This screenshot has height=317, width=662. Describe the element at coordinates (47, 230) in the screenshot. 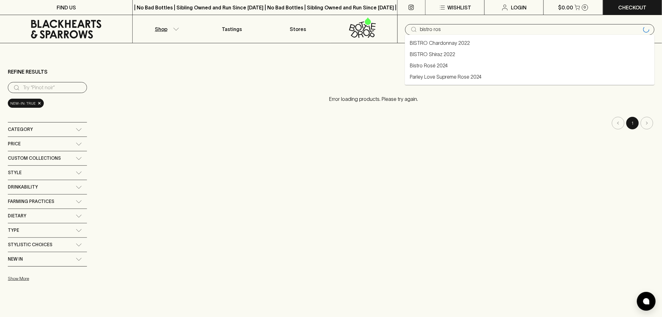

I see `div: Type` at that location.